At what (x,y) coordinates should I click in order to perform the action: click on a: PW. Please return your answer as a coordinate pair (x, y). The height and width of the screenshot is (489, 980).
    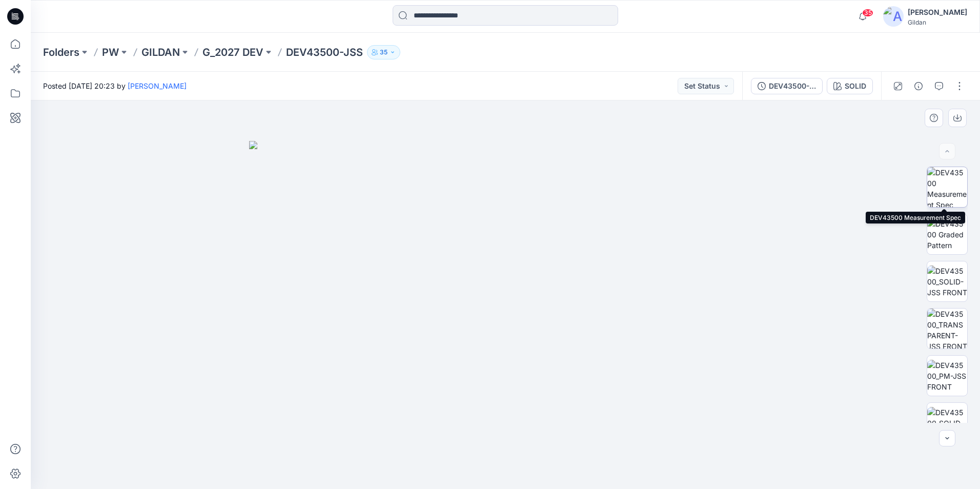
    Looking at the image, I should click on (110, 52).